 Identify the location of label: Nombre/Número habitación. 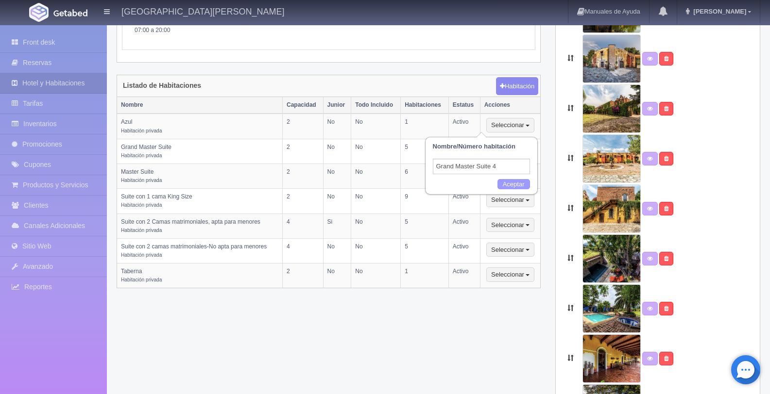
(474, 147).